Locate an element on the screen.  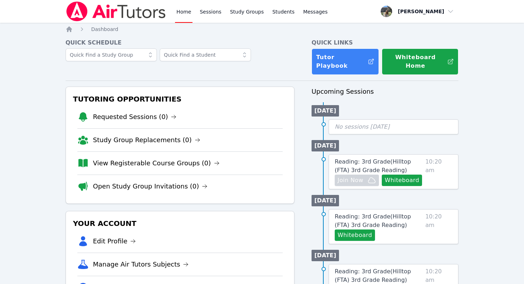
input: Quick Find a Student is located at coordinates (205, 55).